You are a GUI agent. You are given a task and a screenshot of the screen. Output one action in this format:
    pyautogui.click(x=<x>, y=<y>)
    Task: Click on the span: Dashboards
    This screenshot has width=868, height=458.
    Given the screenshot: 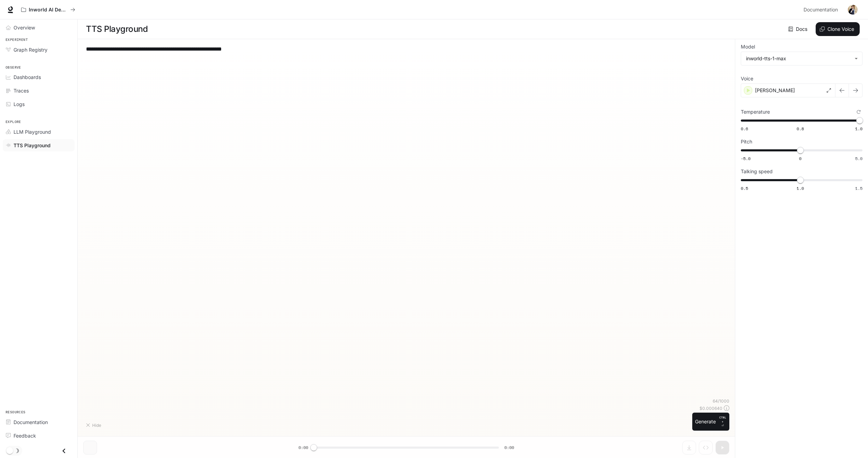 What is the action you would take?
    pyautogui.click(x=27, y=77)
    